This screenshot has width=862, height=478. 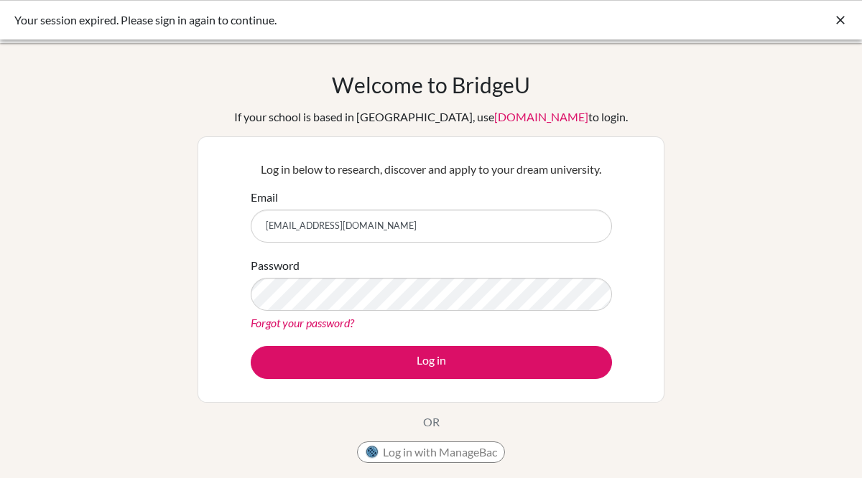 I want to click on button: Log in, so click(x=431, y=363).